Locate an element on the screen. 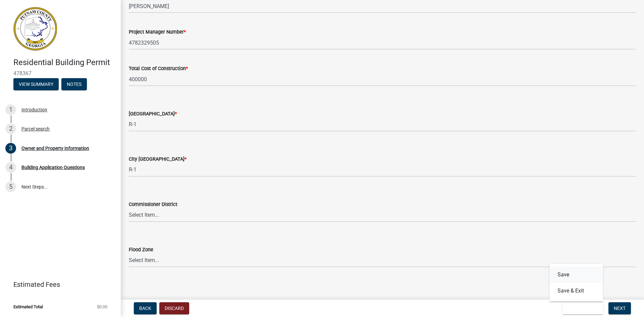 The width and height of the screenshot is (644, 317). button: Back is located at coordinates (145, 308).